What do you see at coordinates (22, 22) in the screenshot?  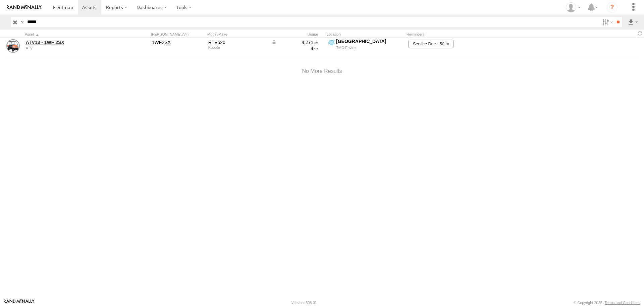 I see `label: Search Query` at bounding box center [22, 22].